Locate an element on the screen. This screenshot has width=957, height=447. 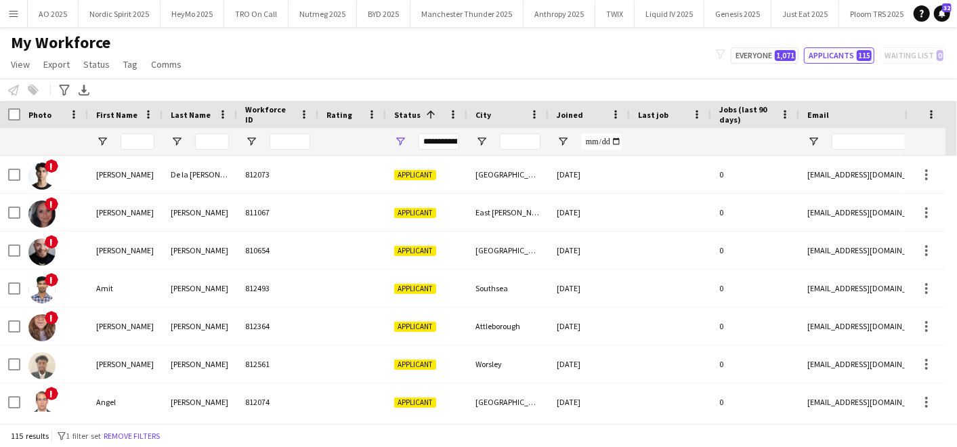
img: Angel Gervacio Bido is located at coordinates (42, 404).